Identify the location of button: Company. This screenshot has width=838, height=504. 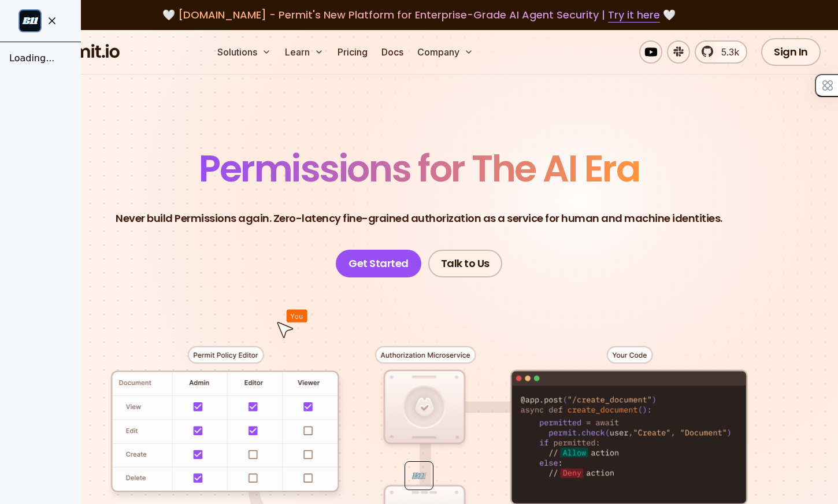
(445, 52).